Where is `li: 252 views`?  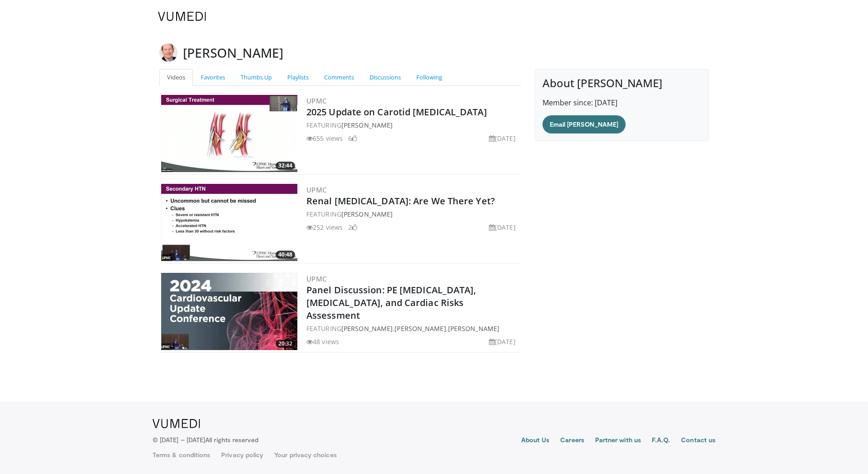 li: 252 views is located at coordinates (325, 227).